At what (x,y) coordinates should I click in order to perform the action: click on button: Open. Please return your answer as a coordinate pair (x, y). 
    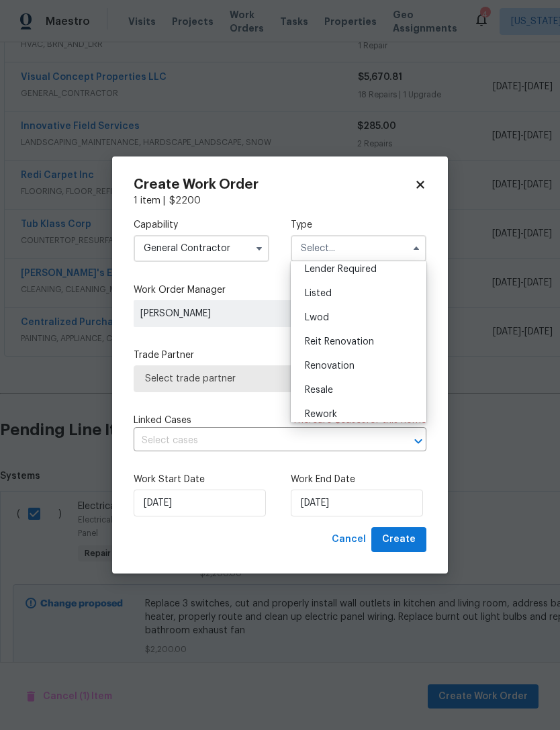
    Looking at the image, I should click on (418, 441).